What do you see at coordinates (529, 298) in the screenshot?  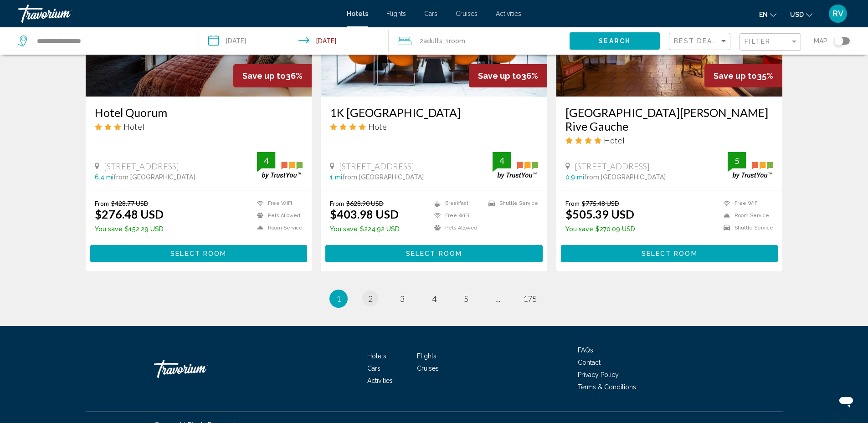 I see `span: 175` at bounding box center [529, 298].